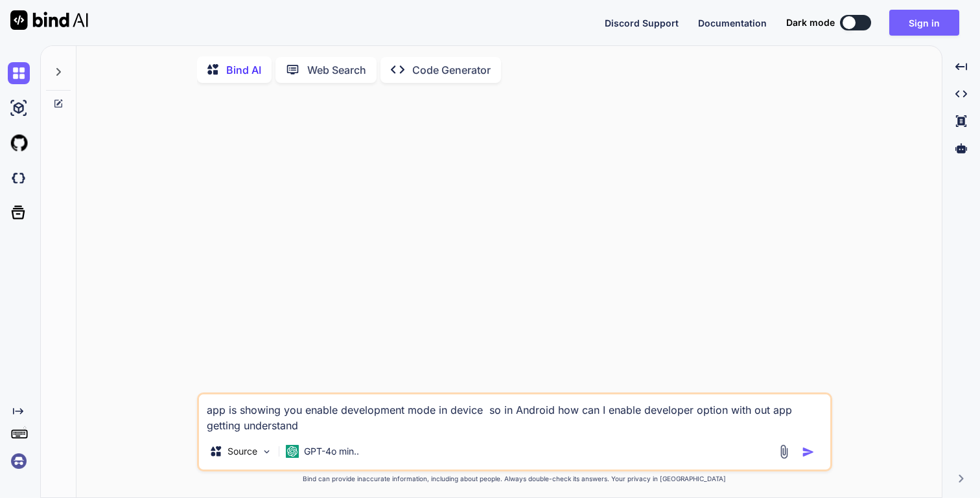 Image resolution: width=980 pixels, height=498 pixels. Describe the element at coordinates (19, 143) in the screenshot. I see `img: githubLight` at that location.